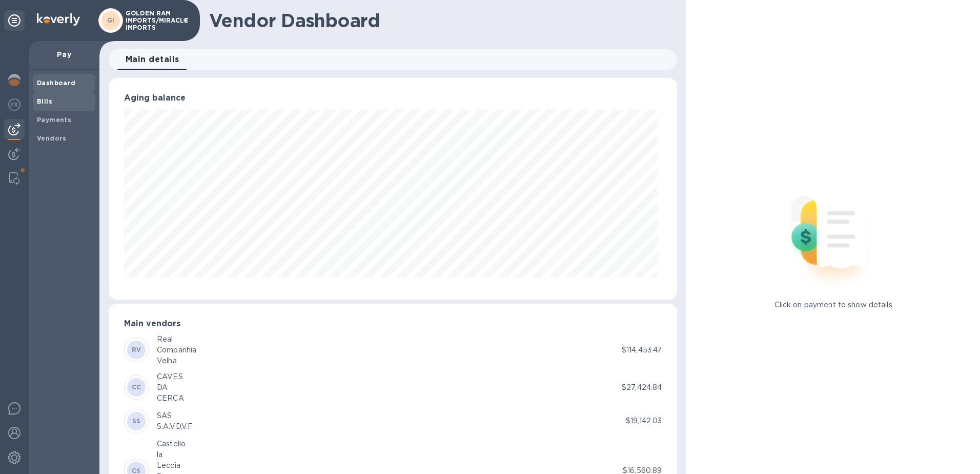  Describe the element at coordinates (170, 387) in the screenshot. I see `div: DA` at that location.